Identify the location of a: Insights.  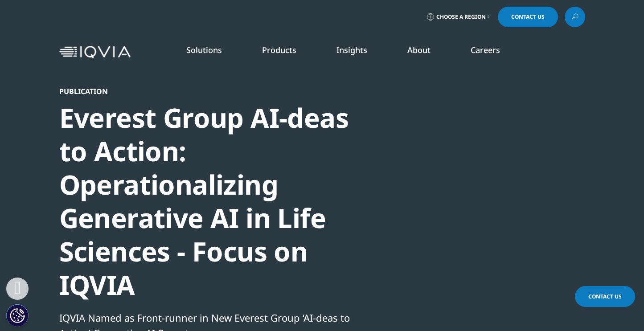
(352, 50).